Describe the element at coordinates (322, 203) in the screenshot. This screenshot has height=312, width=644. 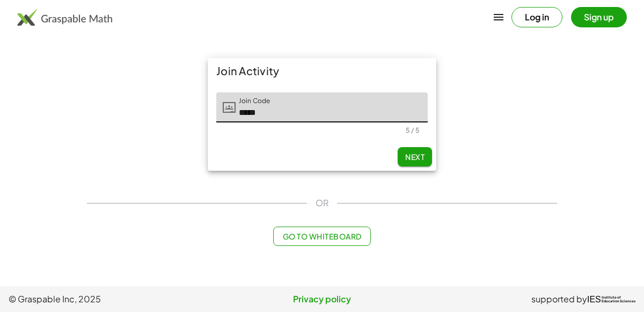
I see `span: OR` at that location.